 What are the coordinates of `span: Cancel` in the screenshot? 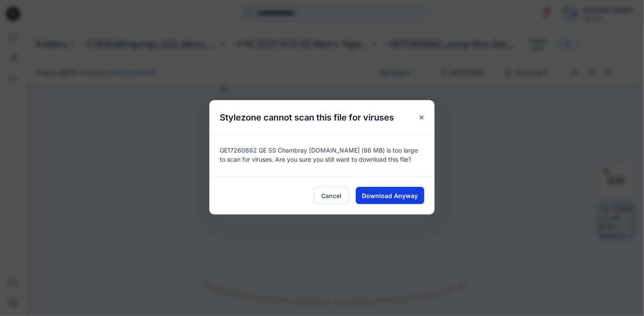 It's located at (331, 195).